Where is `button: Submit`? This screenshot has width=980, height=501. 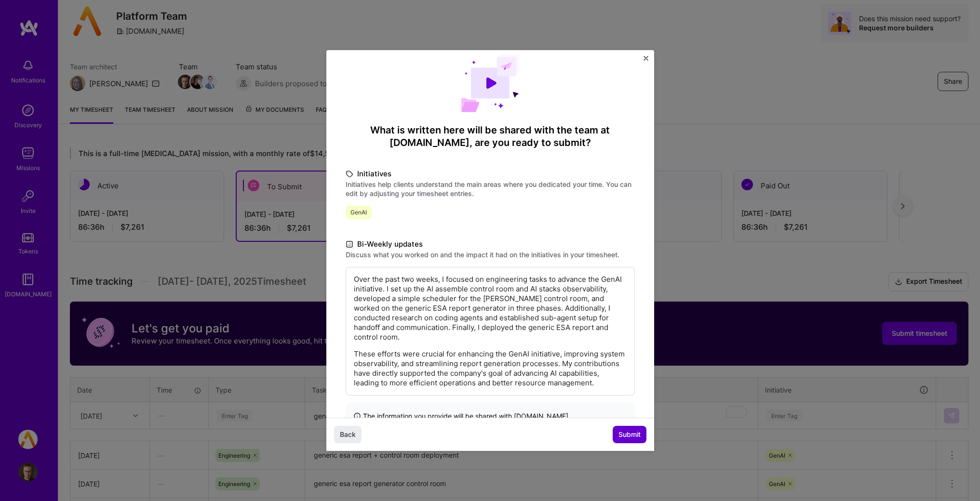 button: Submit is located at coordinates (629, 435).